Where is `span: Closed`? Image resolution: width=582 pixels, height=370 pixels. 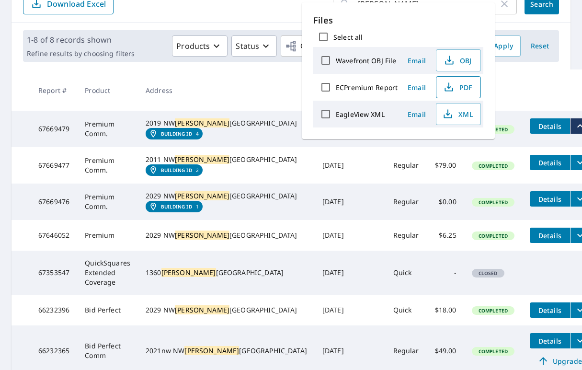
span: Closed is located at coordinates (488, 273).